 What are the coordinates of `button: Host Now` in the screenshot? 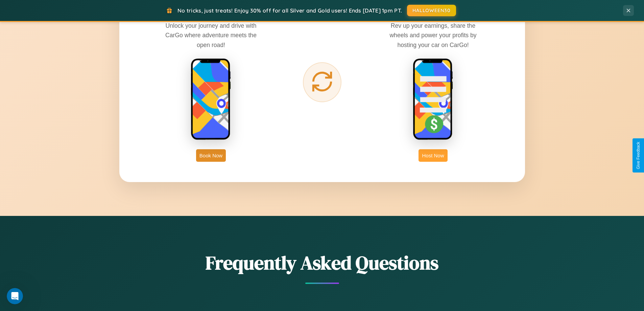 It's located at (433, 156).